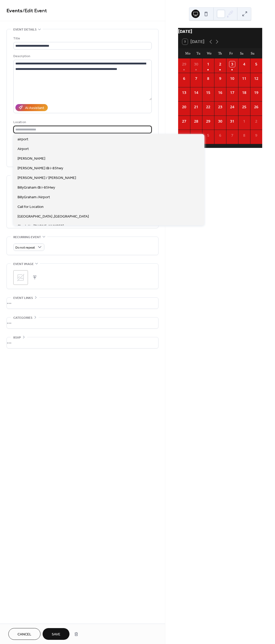 Image resolution: width=275 pixels, height=644 pixels. I want to click on span: Categories, so click(22, 317).